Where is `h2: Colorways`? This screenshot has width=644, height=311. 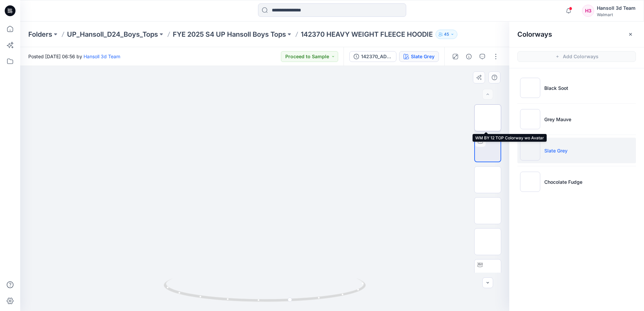 h2: Colorways is located at coordinates (535, 34).